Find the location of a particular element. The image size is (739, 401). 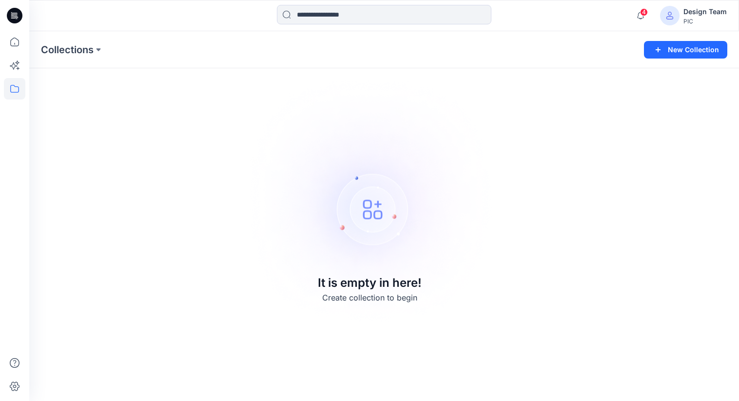

span: 4 is located at coordinates (644, 12).